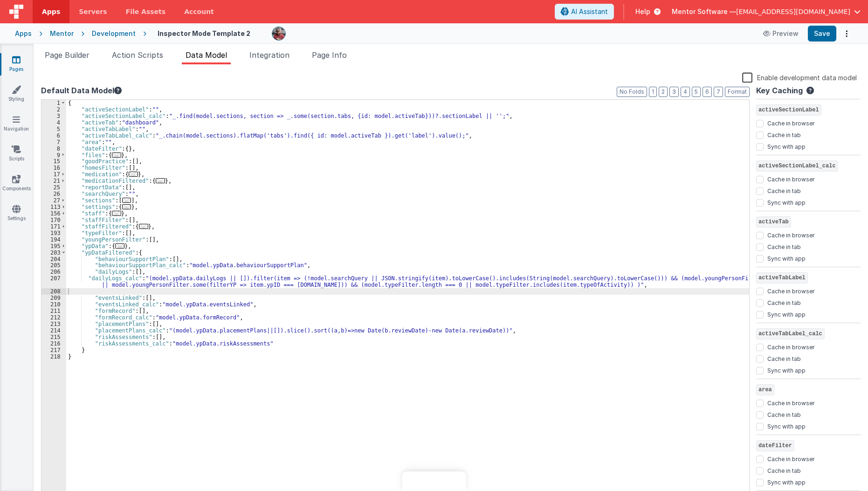 This screenshot has height=491, width=868. What do you see at coordinates (822, 33) in the screenshot?
I see `button: Save` at bounding box center [822, 33].